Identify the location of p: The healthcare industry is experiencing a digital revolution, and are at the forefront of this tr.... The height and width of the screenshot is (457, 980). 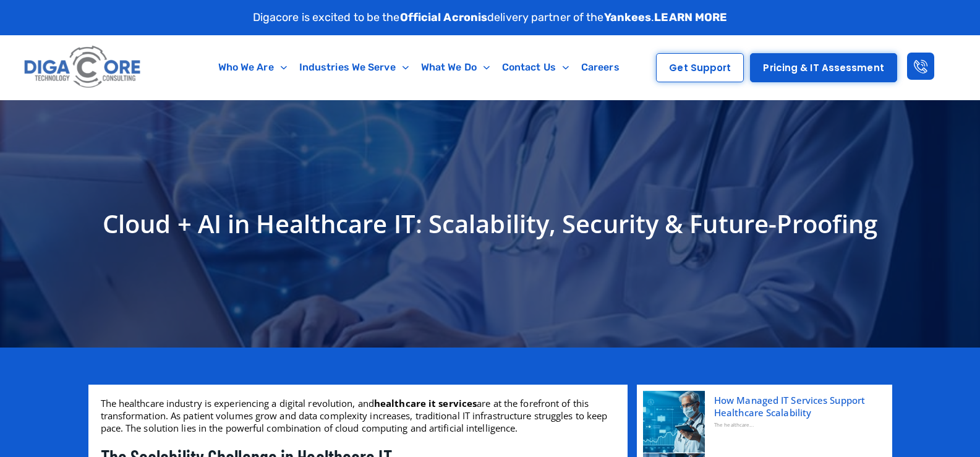
(358, 416).